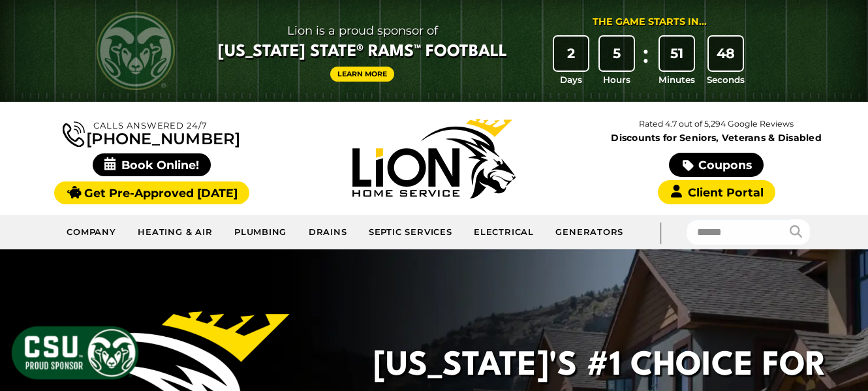 This screenshot has width=868, height=391. I want to click on img: Lion Home Service, so click(434, 159).